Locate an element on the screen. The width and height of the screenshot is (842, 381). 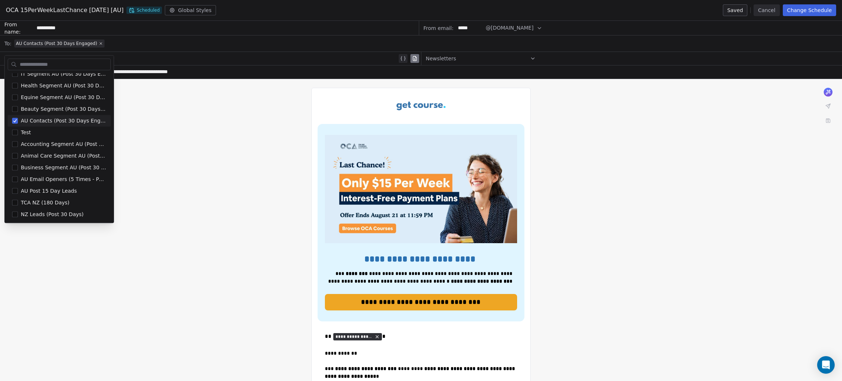
span: Test is located at coordinates (26, 132).